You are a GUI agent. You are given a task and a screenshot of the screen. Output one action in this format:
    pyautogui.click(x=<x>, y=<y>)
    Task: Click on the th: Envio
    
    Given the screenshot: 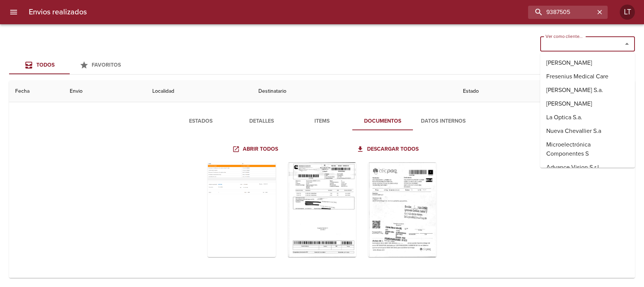 What is the action you would take?
    pyautogui.click(x=105, y=91)
    